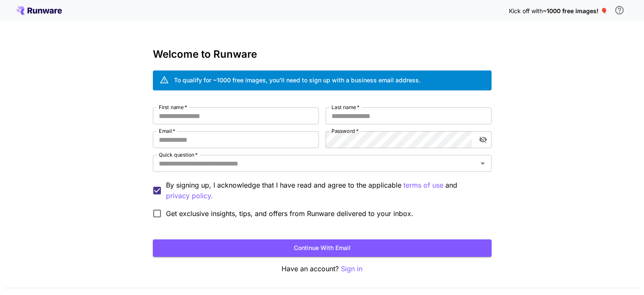 The width and height of the screenshot is (644, 295). Describe the element at coordinates (526, 11) in the screenshot. I see `span: Kick off with` at that location.